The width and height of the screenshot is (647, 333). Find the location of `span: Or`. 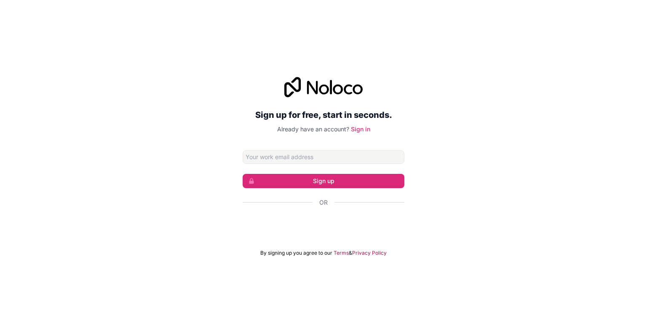

span: Or is located at coordinates (324, 203).